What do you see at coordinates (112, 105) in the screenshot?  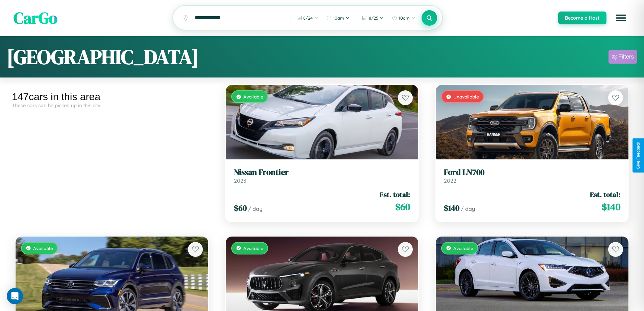 I see `div: These cars can be picked up in this city.` at bounding box center [112, 105].